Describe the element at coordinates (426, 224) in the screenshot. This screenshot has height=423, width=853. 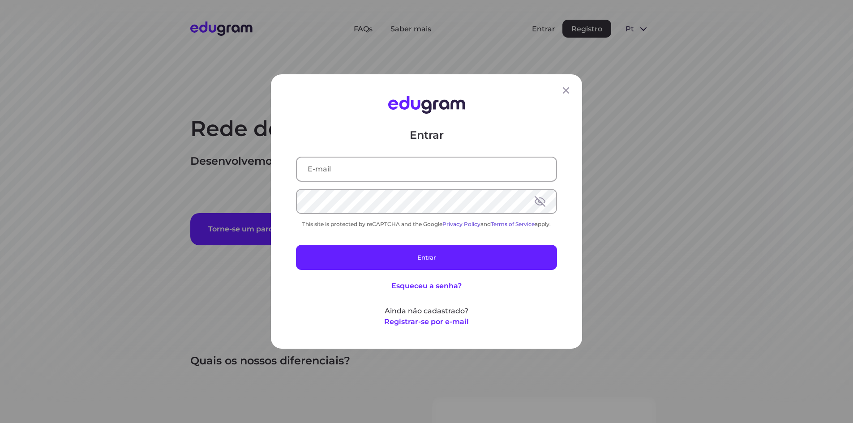
I see `div: This site is protected by reCAPTCHA and the Google and apply.` at that location.